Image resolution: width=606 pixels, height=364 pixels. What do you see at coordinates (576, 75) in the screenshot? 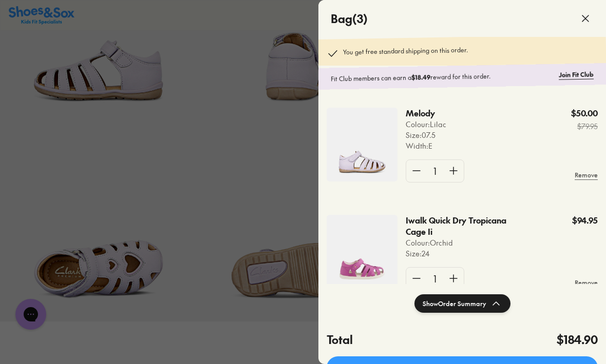
I see `a: Join Fit Club` at bounding box center [576, 75].